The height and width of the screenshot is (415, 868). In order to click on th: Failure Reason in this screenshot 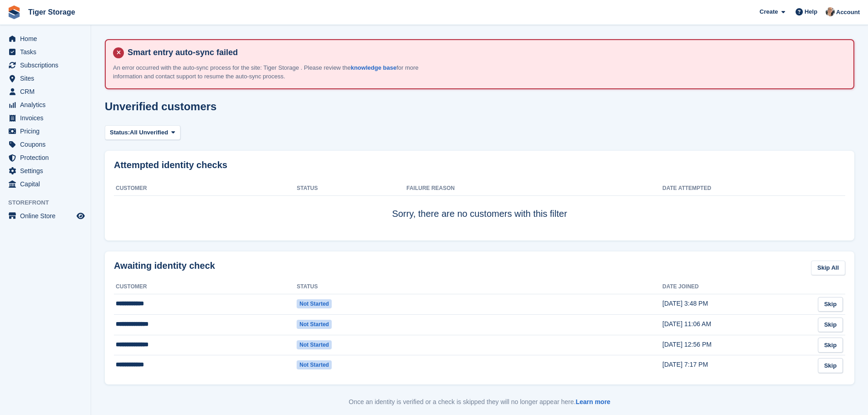, I will do `click(535, 189)`.